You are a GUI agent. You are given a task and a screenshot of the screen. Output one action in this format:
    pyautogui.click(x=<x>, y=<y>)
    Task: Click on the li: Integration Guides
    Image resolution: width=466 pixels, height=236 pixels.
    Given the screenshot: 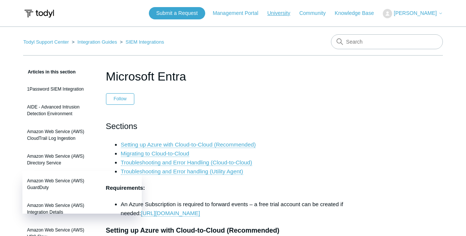 What is the action you would take?
    pyautogui.click(x=94, y=42)
    